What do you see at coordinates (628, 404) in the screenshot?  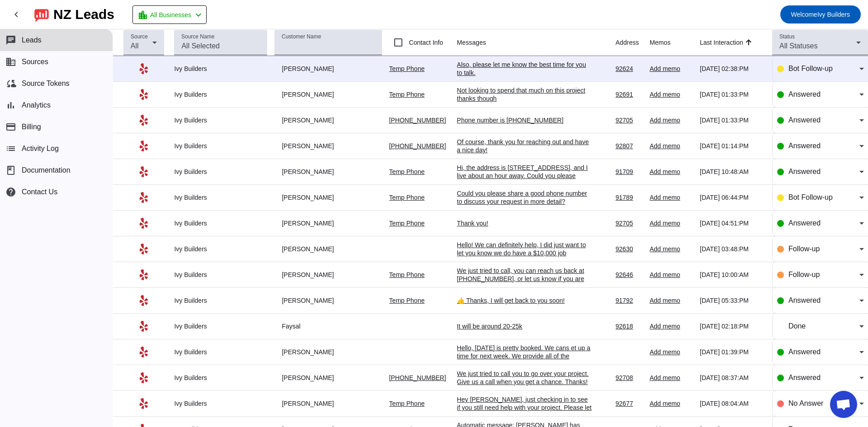 I see `div: 92677` at bounding box center [628, 404].